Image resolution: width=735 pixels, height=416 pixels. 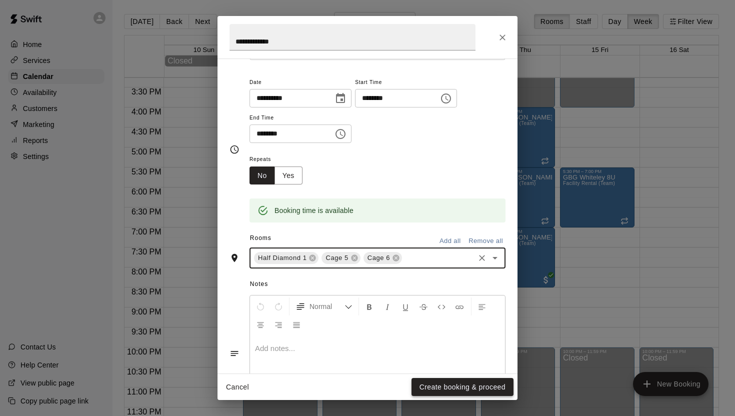 What do you see at coordinates (327, 307) in the screenshot?
I see `span: Normal` at bounding box center [327, 307].